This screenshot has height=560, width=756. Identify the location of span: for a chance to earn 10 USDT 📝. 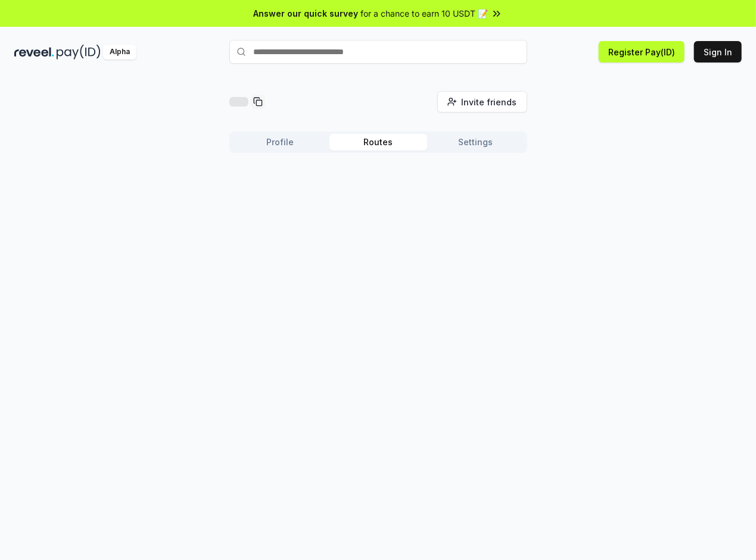
(425, 13).